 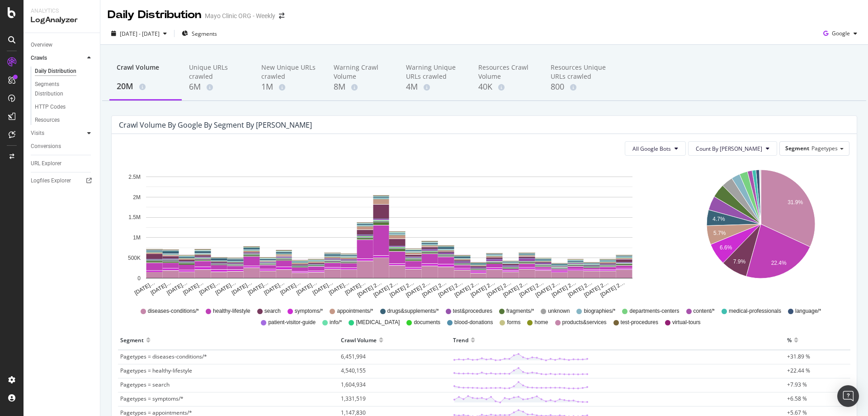 What do you see at coordinates (62, 11) in the screenshot?
I see `div: Analytics` at bounding box center [62, 11].